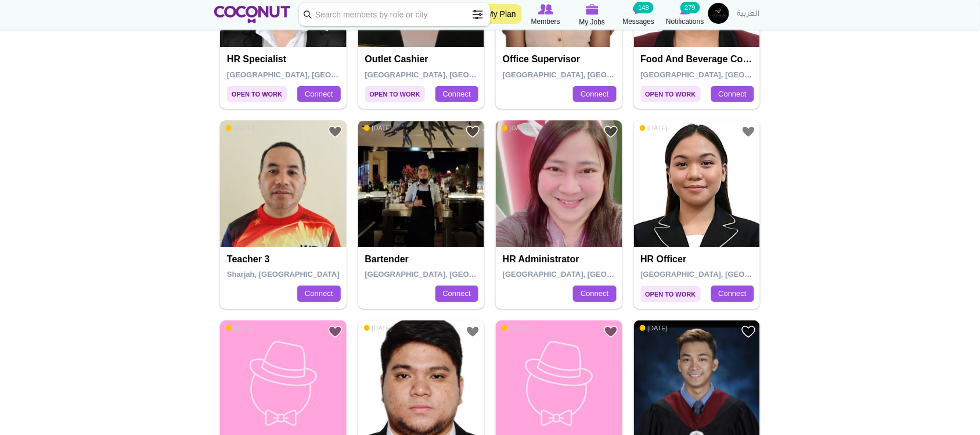 The height and width of the screenshot is (435, 980). What do you see at coordinates (592, 10) in the screenshot?
I see `img: My Jobs` at bounding box center [592, 10].